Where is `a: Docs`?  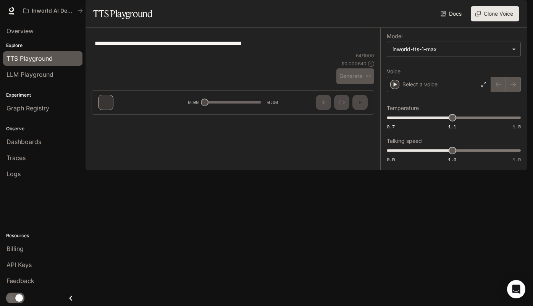
a: Docs is located at coordinates (451, 14).